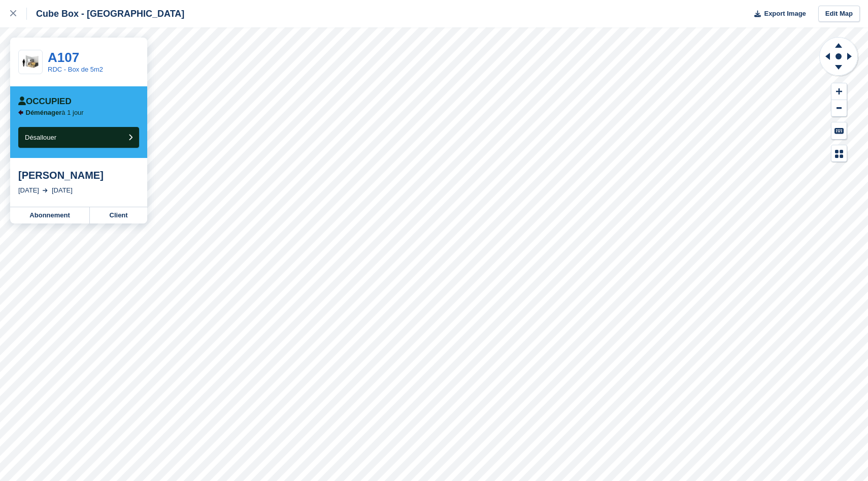  Describe the element at coordinates (839, 153) in the screenshot. I see `button: Map Legend` at that location.